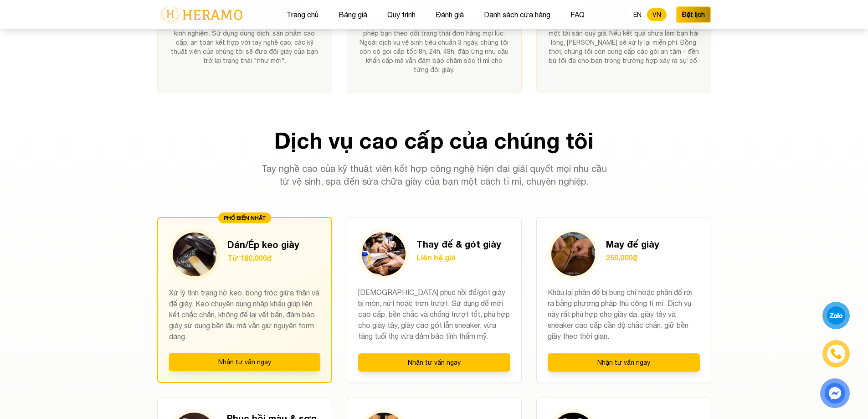 This screenshot has width=868, height=419. Describe the element at coordinates (632, 258) in the screenshot. I see `p: 250,000₫` at that location.